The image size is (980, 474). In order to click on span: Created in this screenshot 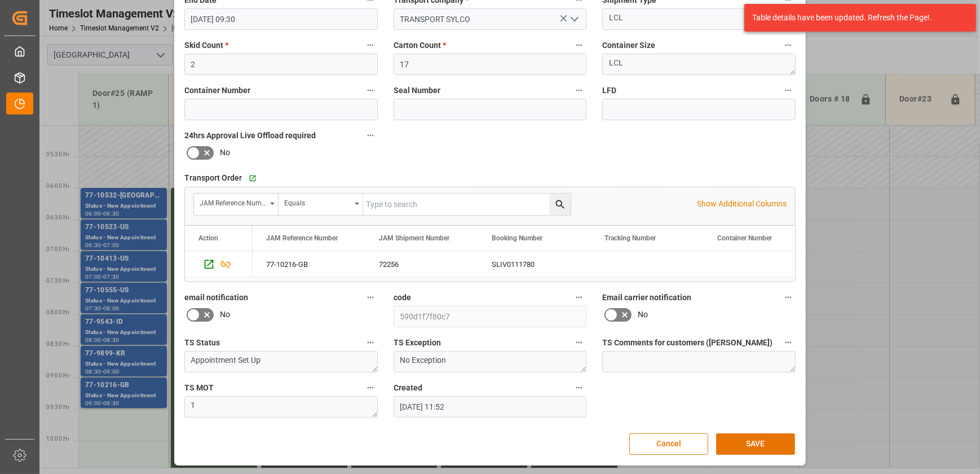, I will do `click(408, 387)`.